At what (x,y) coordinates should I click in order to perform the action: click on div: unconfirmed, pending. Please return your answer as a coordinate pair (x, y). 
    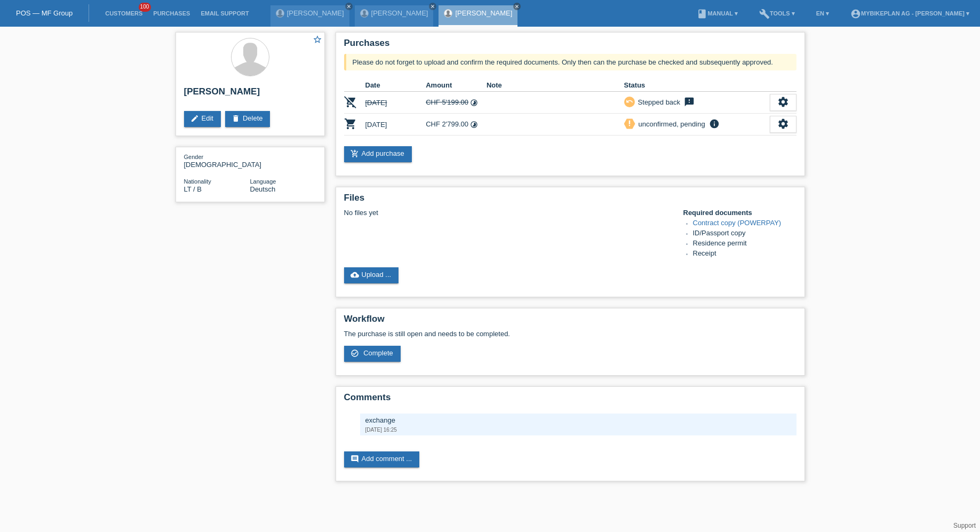
    Looking at the image, I should click on (670, 124).